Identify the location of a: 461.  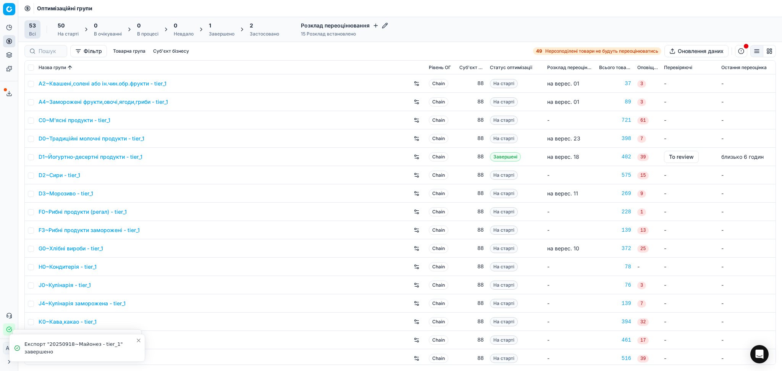
(615, 340).